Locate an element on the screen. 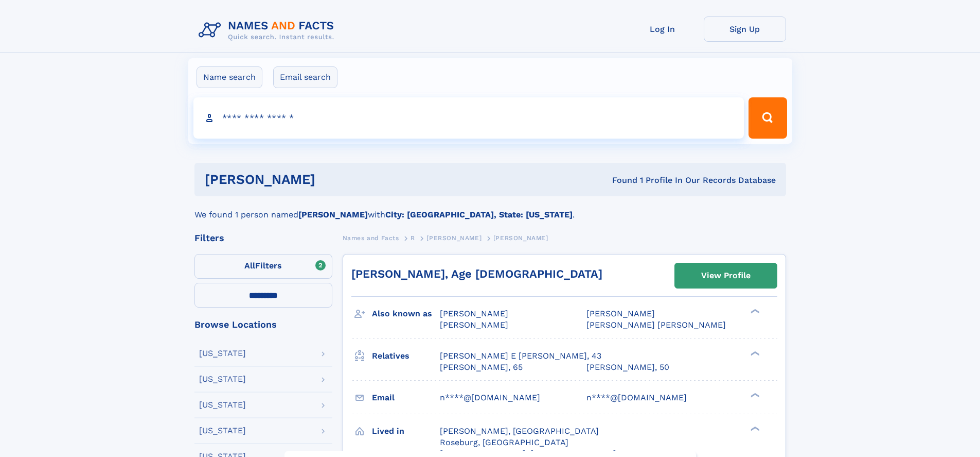  span: R is located at coordinates (413, 238).